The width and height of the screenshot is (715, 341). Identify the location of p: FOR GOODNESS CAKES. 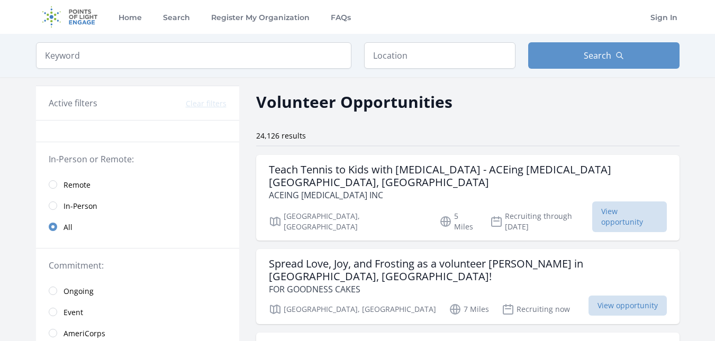
(468, 289).